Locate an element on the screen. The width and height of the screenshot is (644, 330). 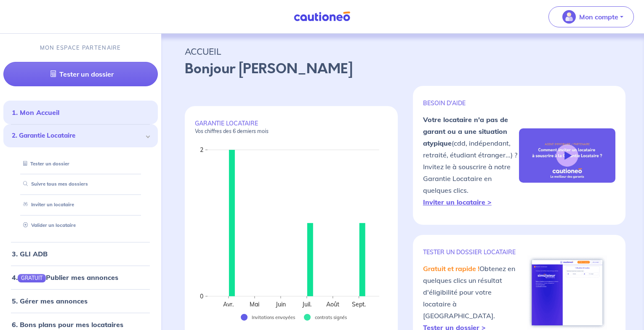
a: Inviter un locataire > is located at coordinates (457, 202).